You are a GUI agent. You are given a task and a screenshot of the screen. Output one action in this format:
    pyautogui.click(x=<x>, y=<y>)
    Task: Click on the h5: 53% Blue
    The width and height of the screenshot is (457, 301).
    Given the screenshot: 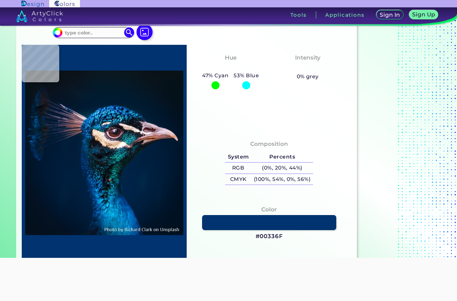 What is the action you would take?
    pyautogui.click(x=246, y=76)
    